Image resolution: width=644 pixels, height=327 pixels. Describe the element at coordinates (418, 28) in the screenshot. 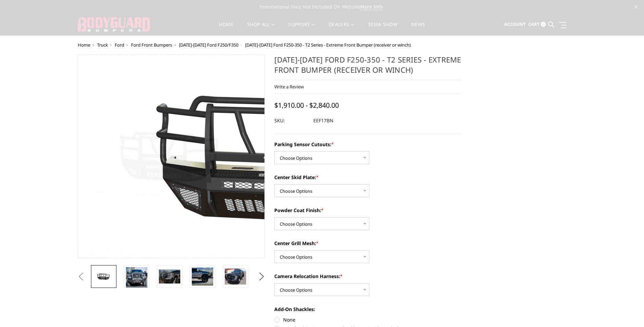

I see `a: News` at that location.